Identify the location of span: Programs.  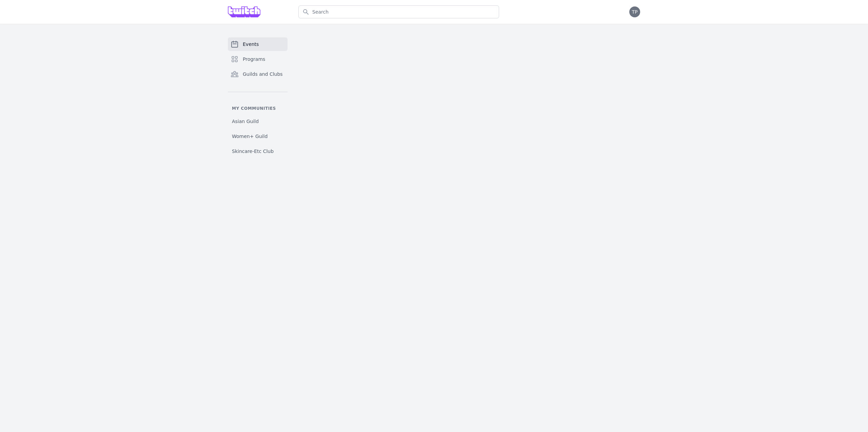
(254, 59).